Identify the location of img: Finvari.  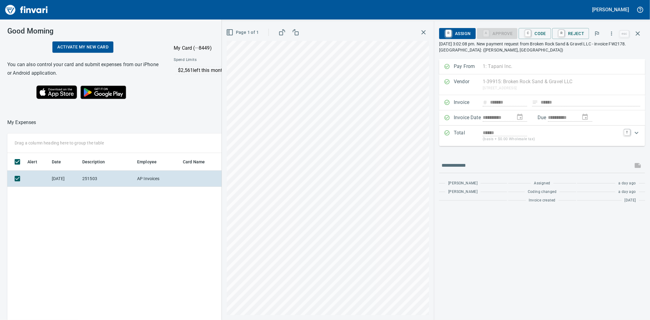
(27, 10).